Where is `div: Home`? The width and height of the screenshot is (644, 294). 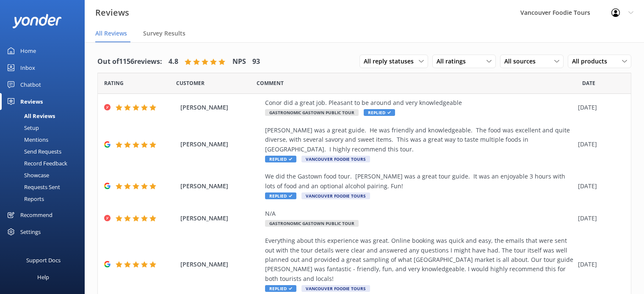 div: Home is located at coordinates (28, 51).